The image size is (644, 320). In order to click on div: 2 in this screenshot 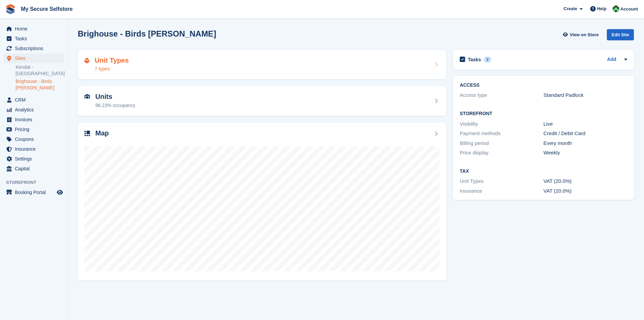, I will do `click(488, 60)`.